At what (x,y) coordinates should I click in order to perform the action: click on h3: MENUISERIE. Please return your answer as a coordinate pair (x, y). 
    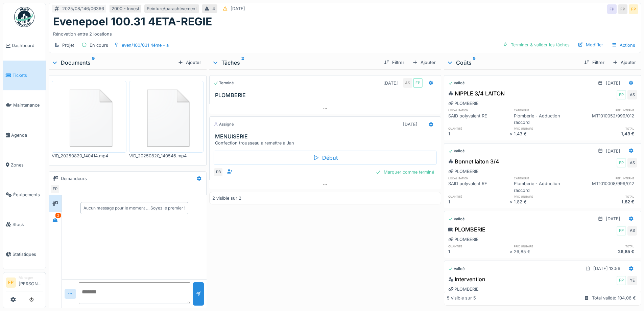
    Looking at the image, I should click on (327, 136).